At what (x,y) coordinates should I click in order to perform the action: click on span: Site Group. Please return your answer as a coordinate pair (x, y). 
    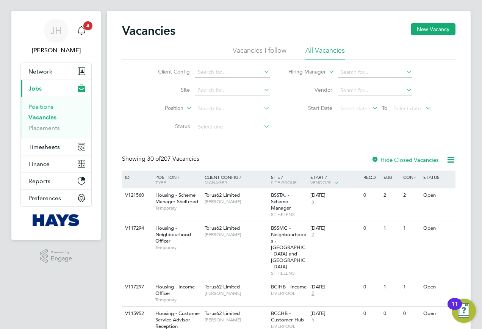
    Looking at the image, I should click on (284, 182).